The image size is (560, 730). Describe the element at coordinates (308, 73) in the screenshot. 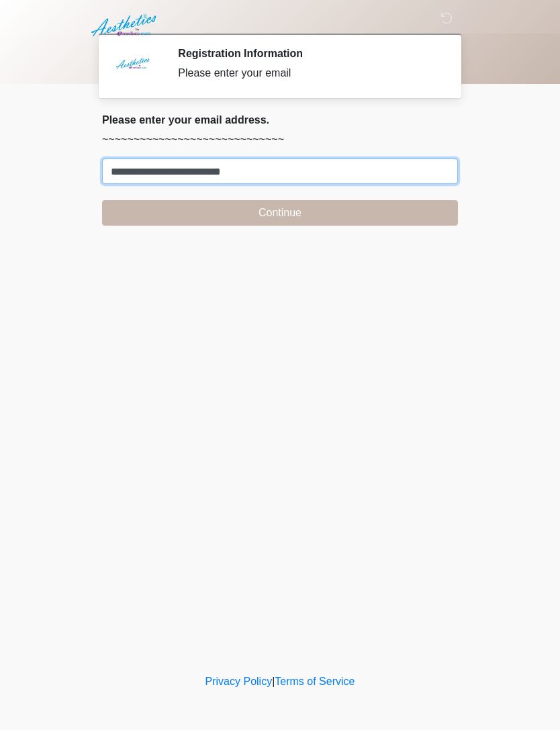

I see `div: Please enter your email` at that location.